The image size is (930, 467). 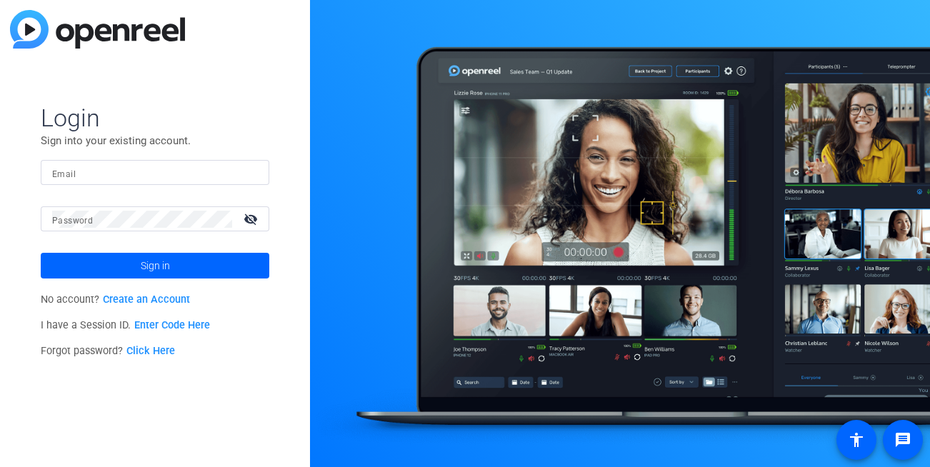 I want to click on span: Sign in, so click(x=155, y=266).